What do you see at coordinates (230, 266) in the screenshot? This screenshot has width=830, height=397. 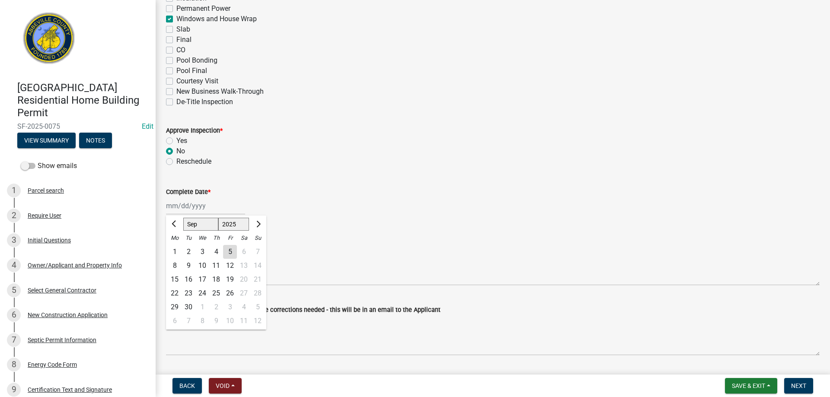 I see `div: 12` at bounding box center [230, 266].